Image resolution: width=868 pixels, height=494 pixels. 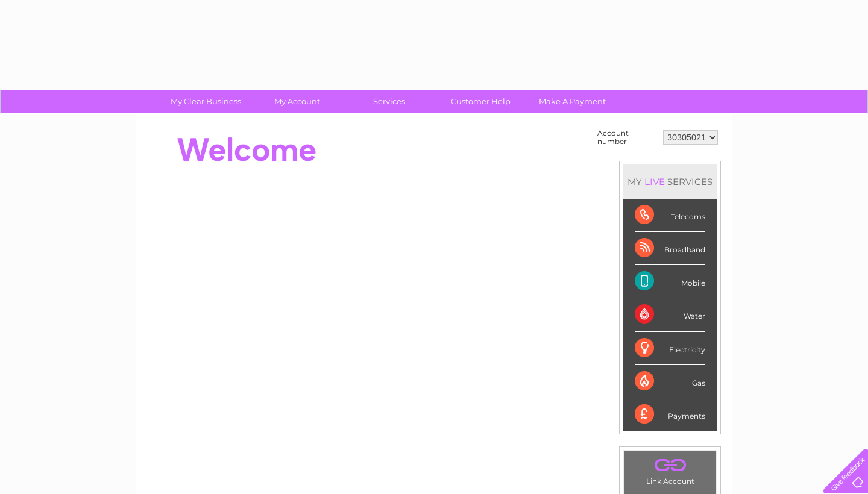 What do you see at coordinates (480, 101) in the screenshot?
I see `a: Customer Help` at bounding box center [480, 101].